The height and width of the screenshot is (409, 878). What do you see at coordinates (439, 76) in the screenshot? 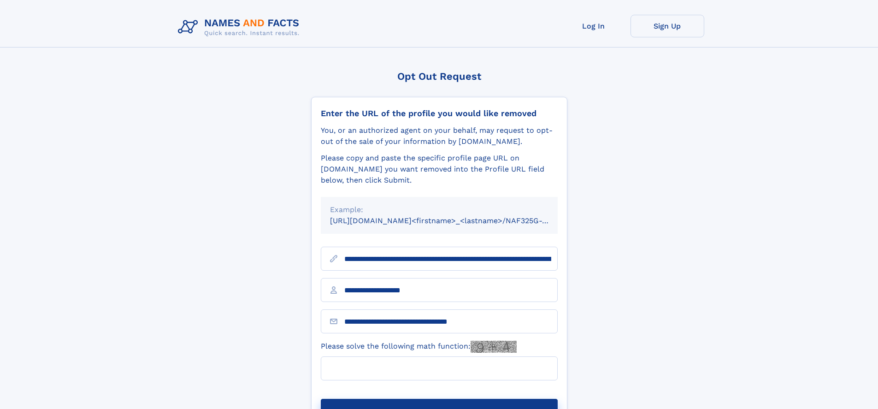
I see `div: Opt Out Request` at bounding box center [439, 76].